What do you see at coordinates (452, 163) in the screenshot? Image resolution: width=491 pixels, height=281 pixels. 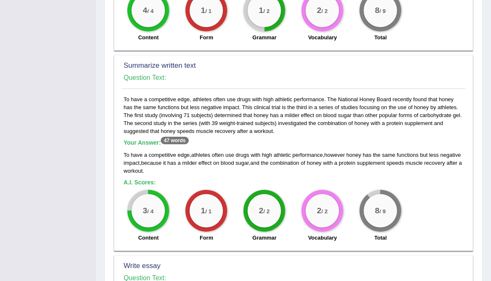 I see `span: after` at bounding box center [452, 163].